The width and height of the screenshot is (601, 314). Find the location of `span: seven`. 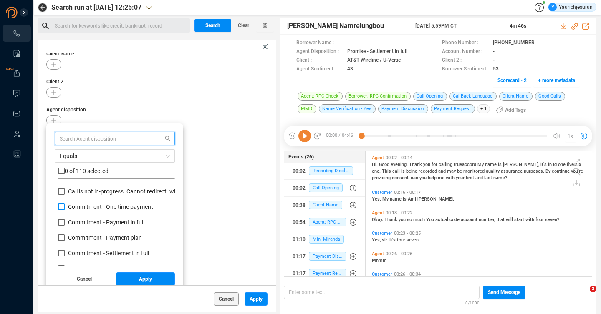

span: seven is located at coordinates (412, 240).